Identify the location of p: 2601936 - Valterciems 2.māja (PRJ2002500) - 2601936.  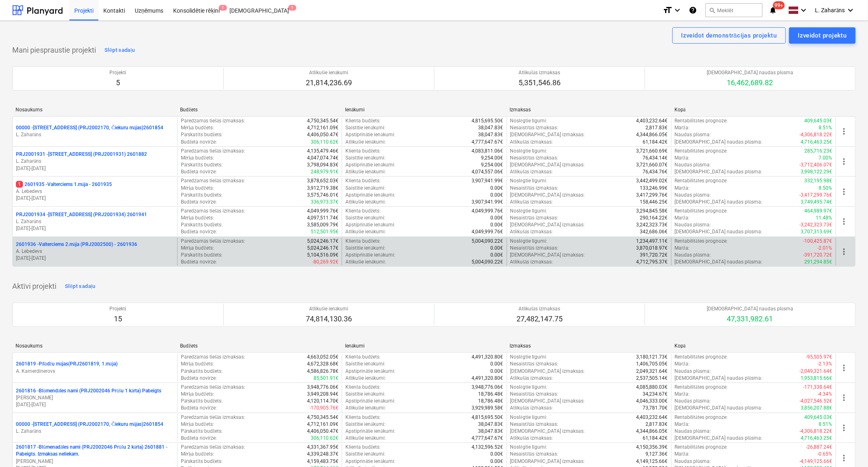
(77, 244).